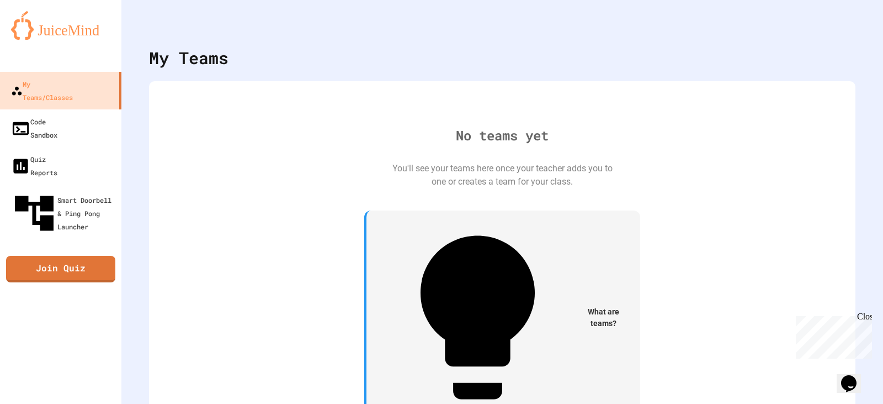  I want to click on div: Smart Doorbell & Ping Pong Launcher, so click(64, 213).